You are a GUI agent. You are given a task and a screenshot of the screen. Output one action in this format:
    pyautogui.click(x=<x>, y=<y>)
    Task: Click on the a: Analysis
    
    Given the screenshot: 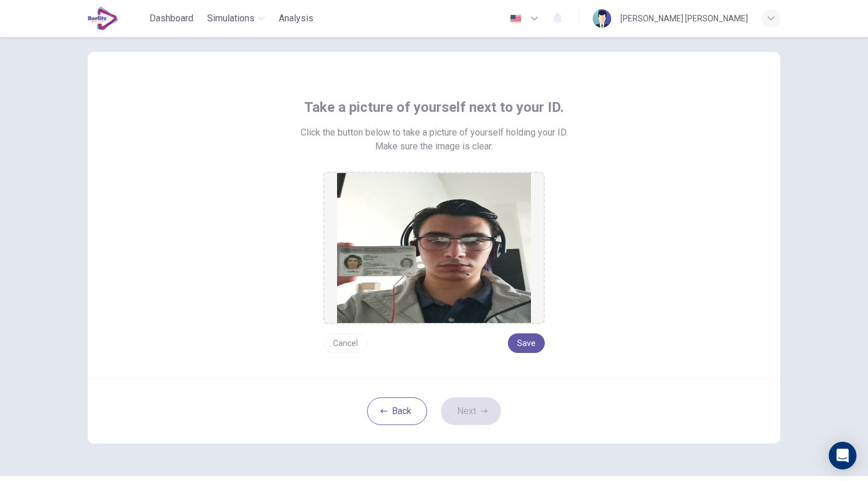 What is the action you would take?
    pyautogui.click(x=296, y=19)
    